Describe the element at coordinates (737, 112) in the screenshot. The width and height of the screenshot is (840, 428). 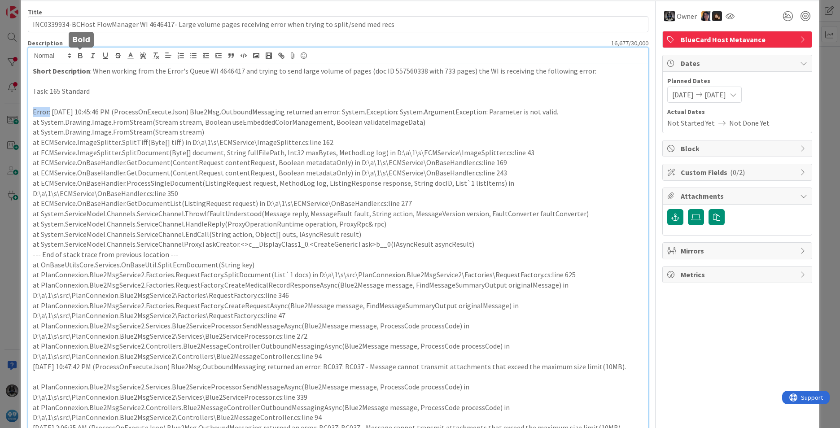
I see `span: Actual Dates` at that location.